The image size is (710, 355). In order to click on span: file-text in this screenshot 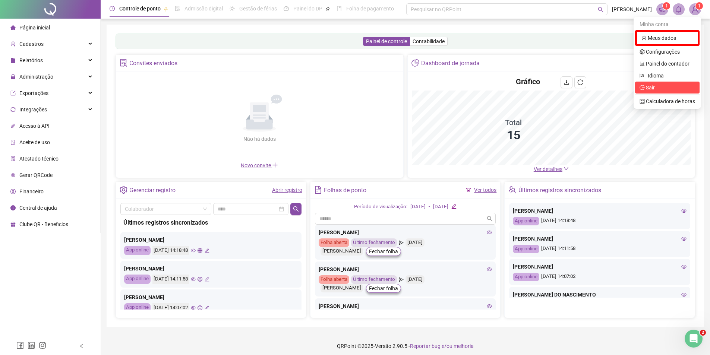, I will do `click(318, 190)`.